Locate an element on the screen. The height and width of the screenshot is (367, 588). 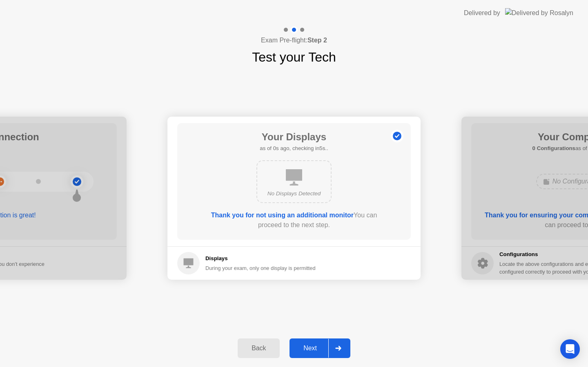
div: Back is located at coordinates (258, 349).